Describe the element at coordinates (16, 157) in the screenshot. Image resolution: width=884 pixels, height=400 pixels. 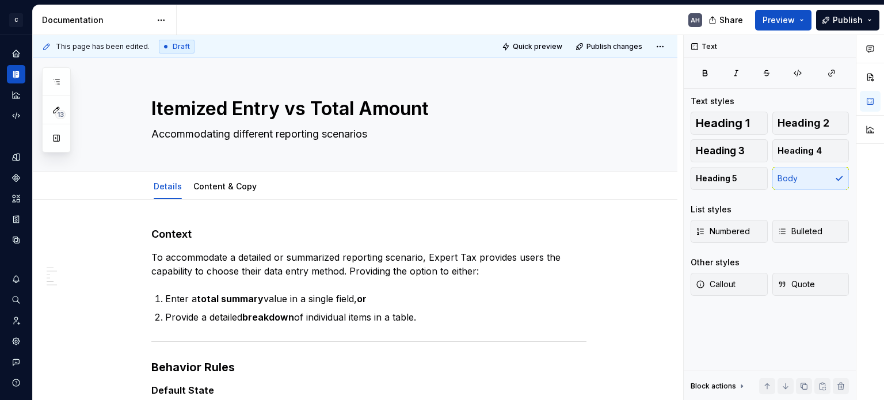
I see `div: Design tokens` at that location.